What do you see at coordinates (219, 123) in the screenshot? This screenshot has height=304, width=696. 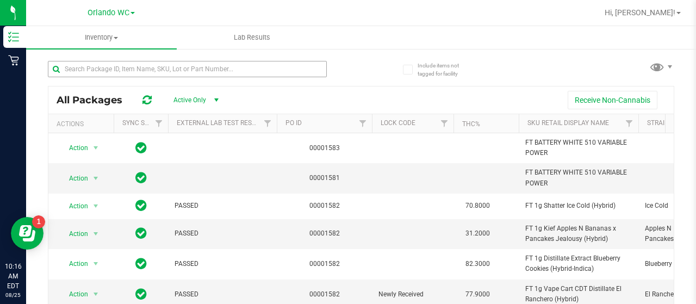 I see `a: External Lab Test Result` at bounding box center [219, 123].